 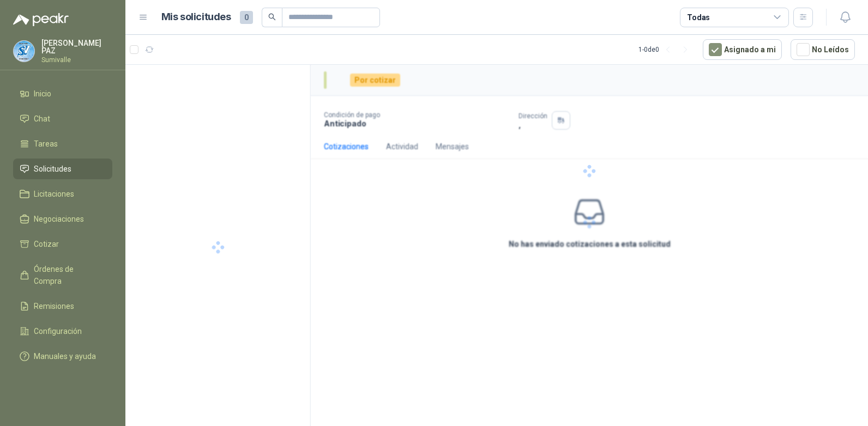 I want to click on span: Chat, so click(x=42, y=119).